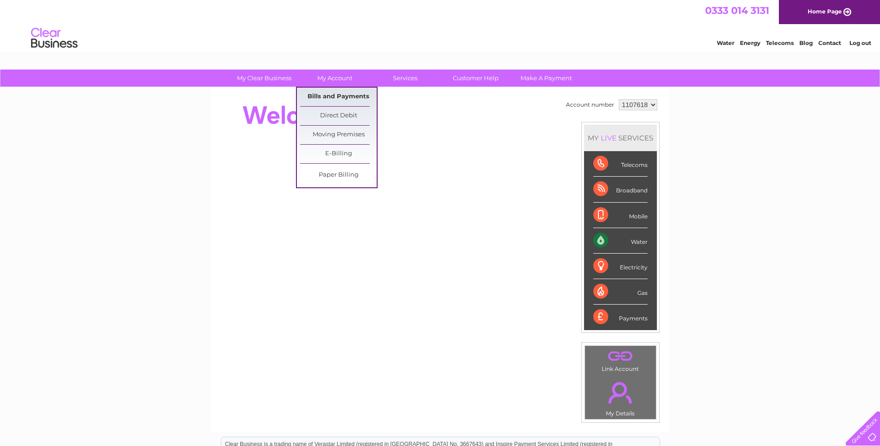 This screenshot has height=446, width=880. Describe the element at coordinates (620, 266) in the screenshot. I see `div: Electricity` at that location.